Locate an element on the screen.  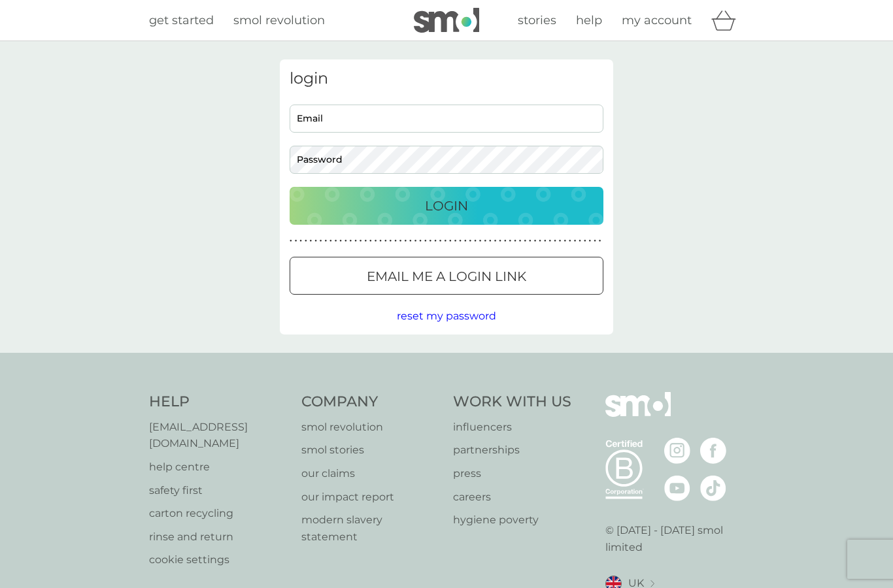
img: visit the smol Facebook page is located at coordinates (713, 451).